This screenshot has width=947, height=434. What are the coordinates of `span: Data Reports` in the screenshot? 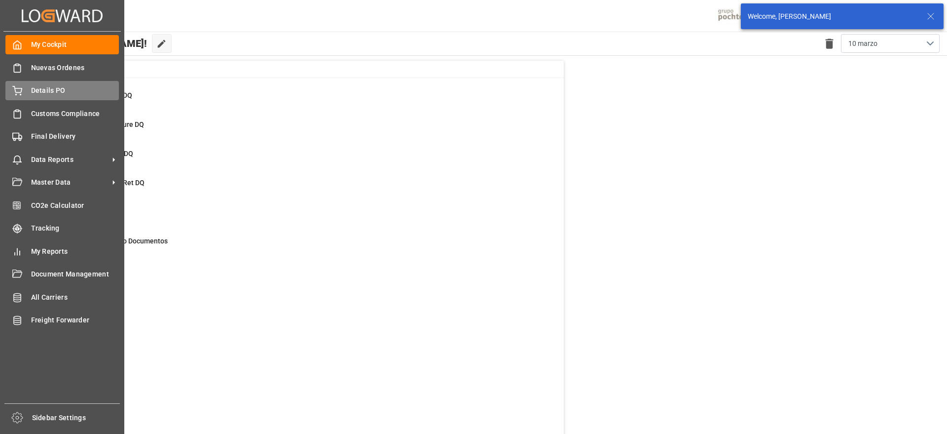 It's located at (70, 159).